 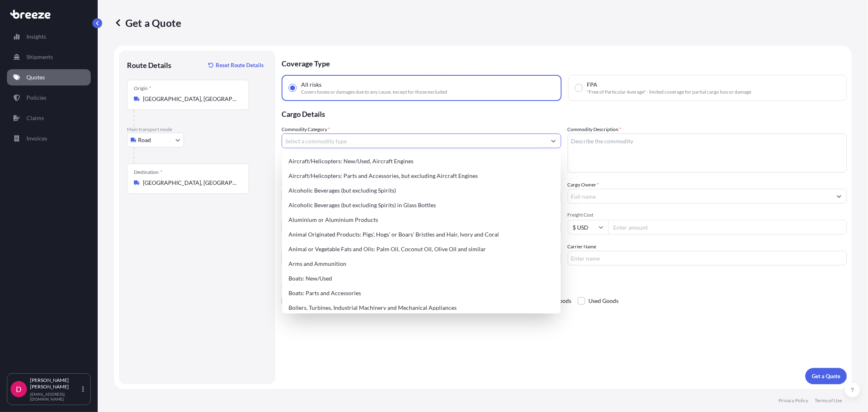 I want to click on p: Insights, so click(x=36, y=37).